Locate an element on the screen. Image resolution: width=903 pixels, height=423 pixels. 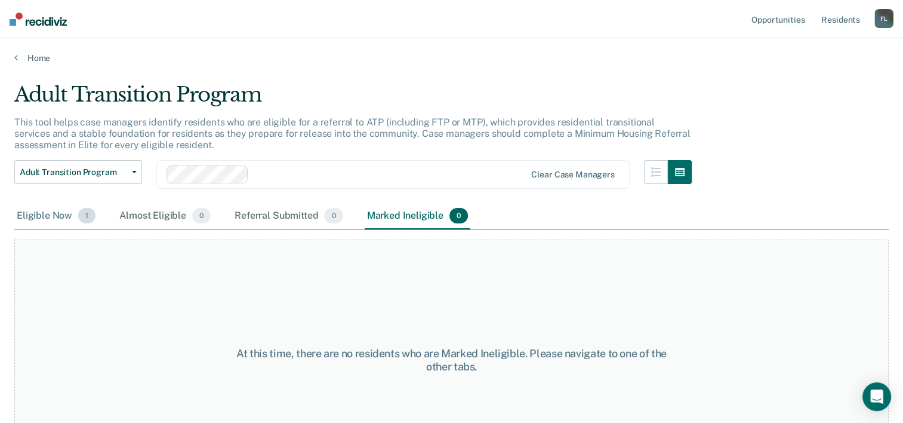
div: Adult Transition Program is located at coordinates (353, 99).